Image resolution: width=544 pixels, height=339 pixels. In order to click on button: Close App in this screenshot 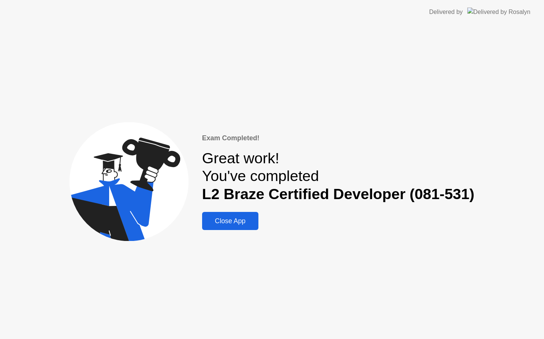, I will do `click(230, 221)`.